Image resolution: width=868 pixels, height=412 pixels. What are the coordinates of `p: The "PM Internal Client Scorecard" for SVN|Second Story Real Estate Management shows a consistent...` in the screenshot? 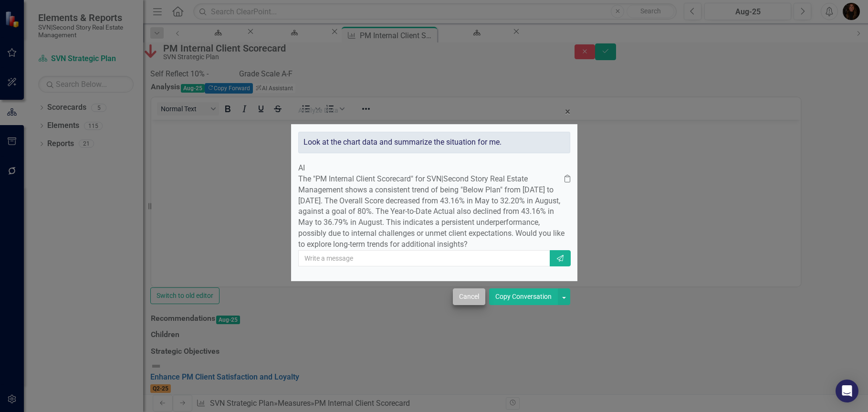 It's located at (432, 212).